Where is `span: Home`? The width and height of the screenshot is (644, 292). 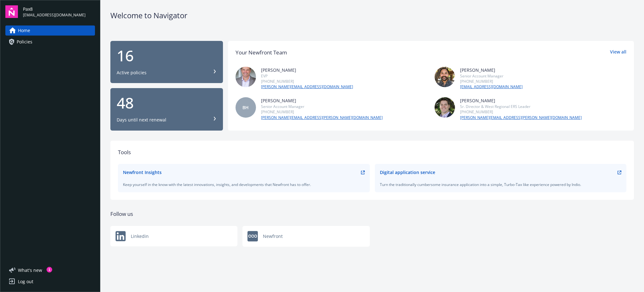 span: Home is located at coordinates (24, 31).